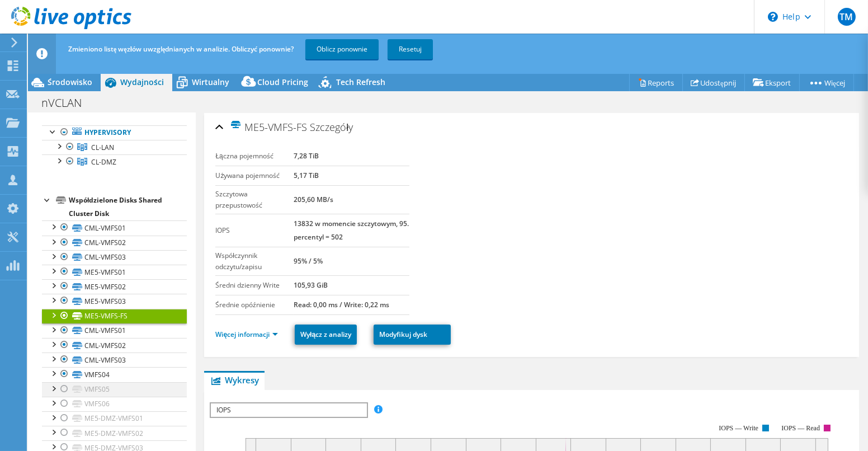 This screenshot has width=868, height=451. I want to click on a: Resetuj, so click(410, 49).